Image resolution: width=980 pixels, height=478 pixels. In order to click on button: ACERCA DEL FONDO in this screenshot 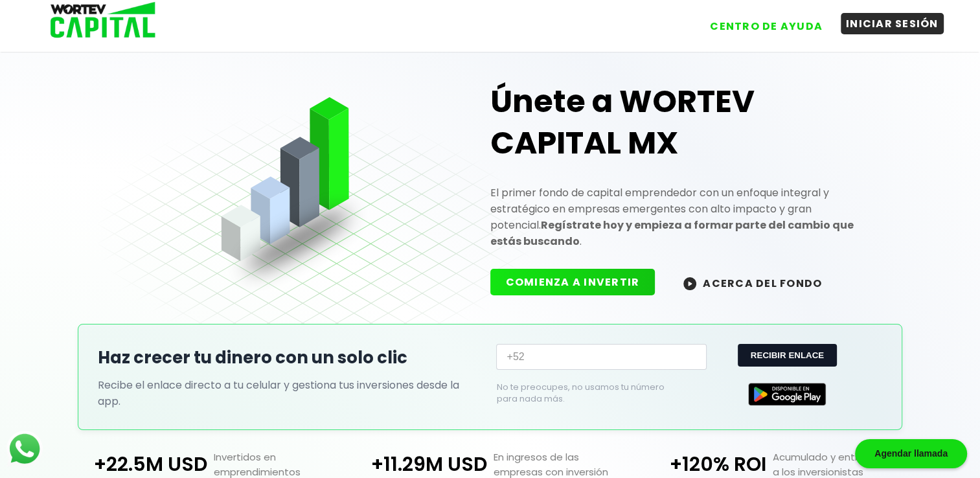, I will do `click(752, 282)`.